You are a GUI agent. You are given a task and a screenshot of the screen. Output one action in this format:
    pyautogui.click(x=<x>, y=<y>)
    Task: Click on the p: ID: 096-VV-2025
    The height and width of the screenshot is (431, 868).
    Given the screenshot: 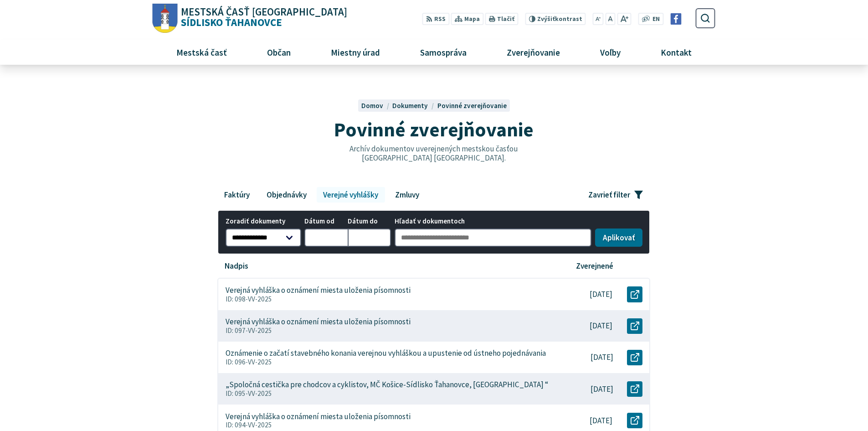 What is the action you would take?
    pyautogui.click(x=387, y=362)
    